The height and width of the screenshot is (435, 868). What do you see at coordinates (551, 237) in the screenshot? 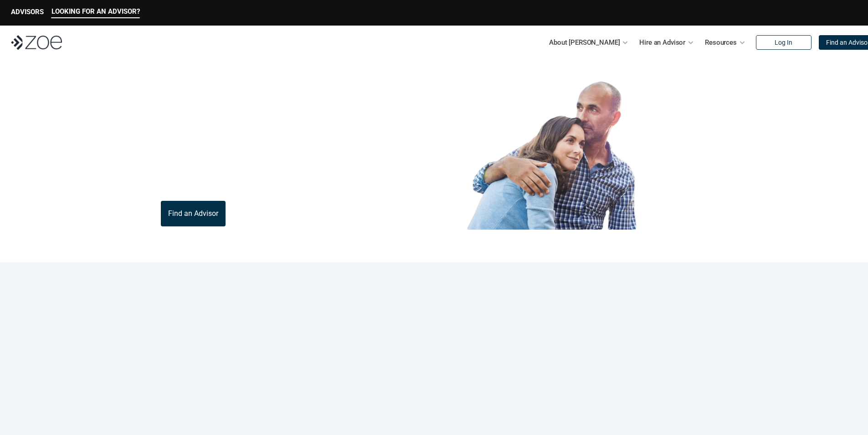
I see `em: The information in the visuals above is for illustrative purposes only and does not represent an ...` at bounding box center [551, 237].